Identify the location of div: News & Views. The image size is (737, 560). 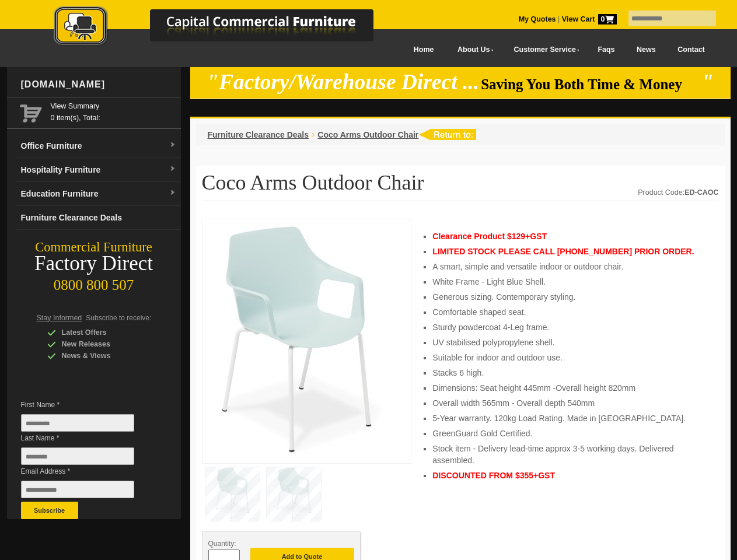
(103, 356).